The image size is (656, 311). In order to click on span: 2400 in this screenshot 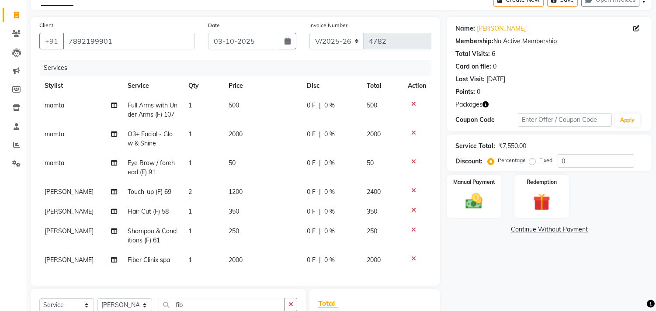, I will do `click(374, 192)`.